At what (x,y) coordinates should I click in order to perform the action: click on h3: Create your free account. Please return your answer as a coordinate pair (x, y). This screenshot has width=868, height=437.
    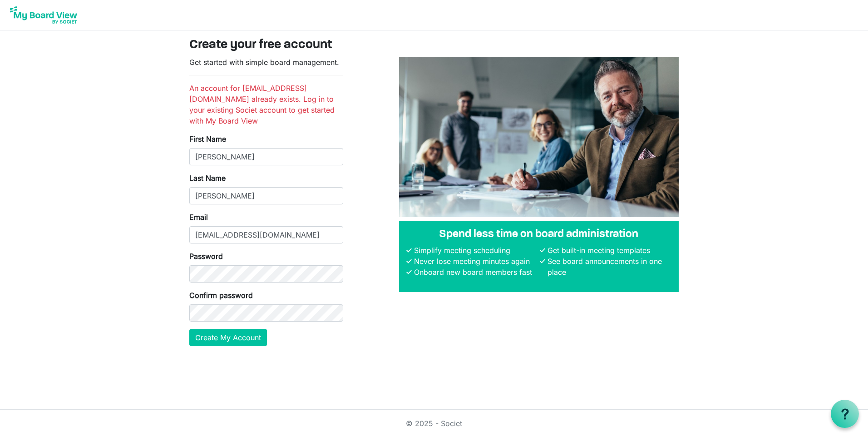
    Looking at the image, I should click on (434, 46).